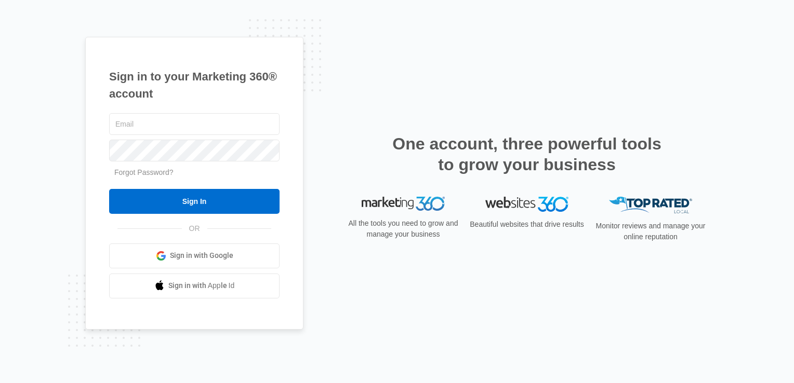 This screenshot has width=794, height=383. Describe the element at coordinates (144, 172) in the screenshot. I see `a: Forgot Password?` at that location.